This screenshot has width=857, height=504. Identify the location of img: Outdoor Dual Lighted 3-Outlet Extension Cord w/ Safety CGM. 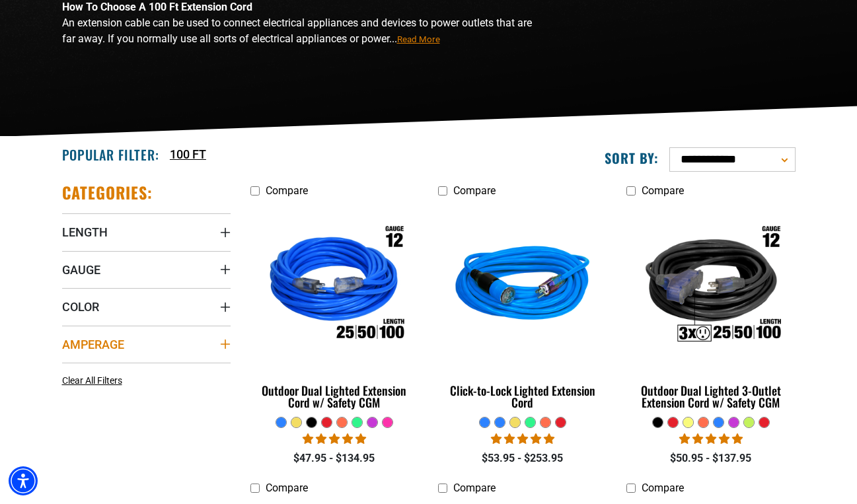
(711, 286).